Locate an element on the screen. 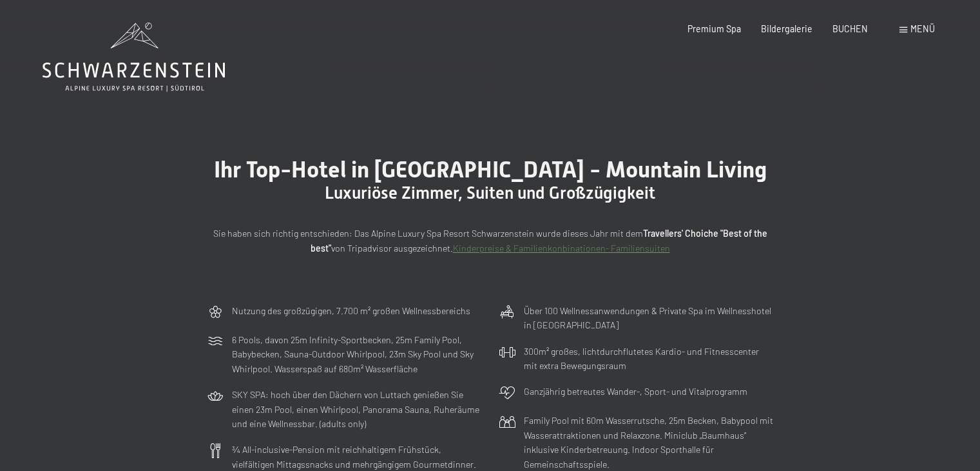 The width and height of the screenshot is (980, 471). p: Sie haben sich richtig entschieden: Das Alpine Luxury Spa Resort Schwarzenstein wurde dieses Jahr... is located at coordinates (491, 241).